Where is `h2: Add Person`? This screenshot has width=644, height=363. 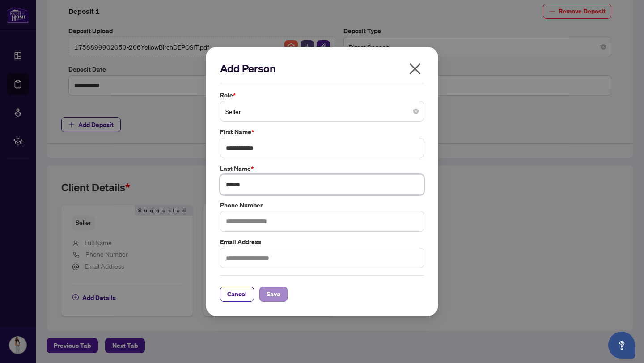
h2: Add Person is located at coordinates (322, 69).